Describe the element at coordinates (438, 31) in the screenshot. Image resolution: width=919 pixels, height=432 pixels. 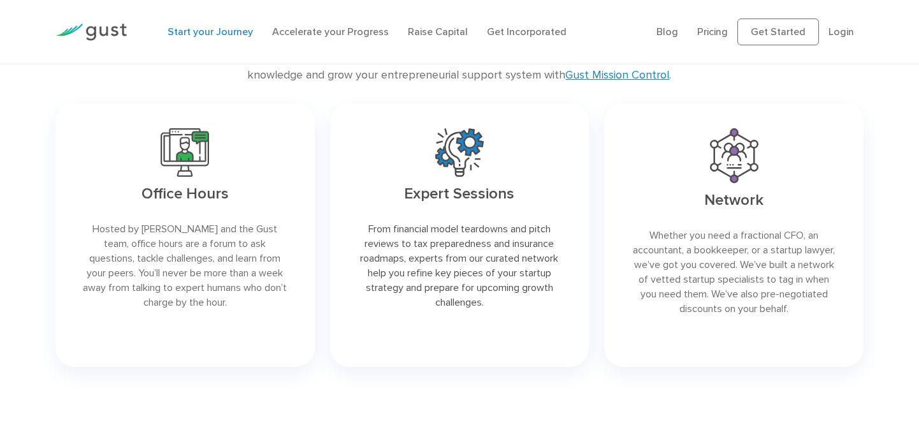
I see `a: Raise Capital` at that location.